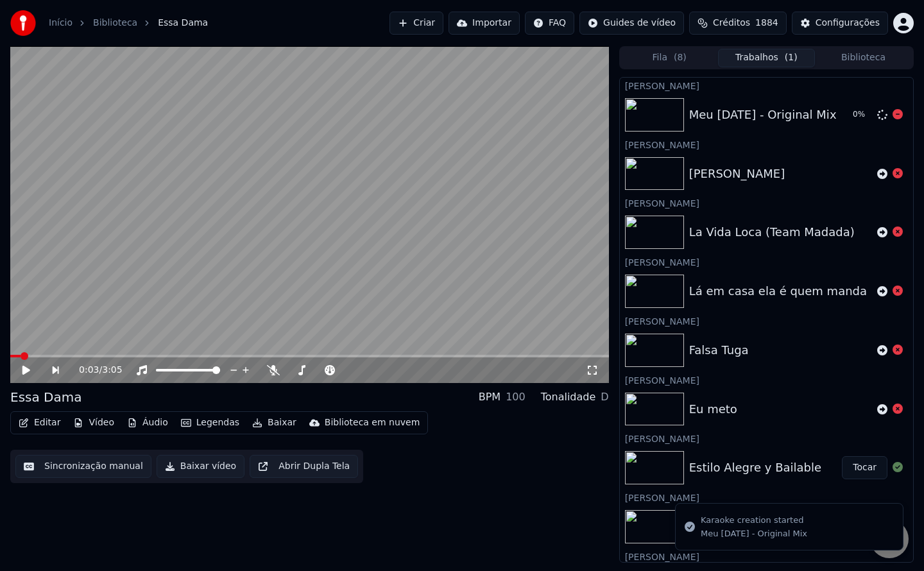 This screenshot has height=571, width=924. Describe the element at coordinates (416, 23) in the screenshot. I see `button: Criar` at that location.